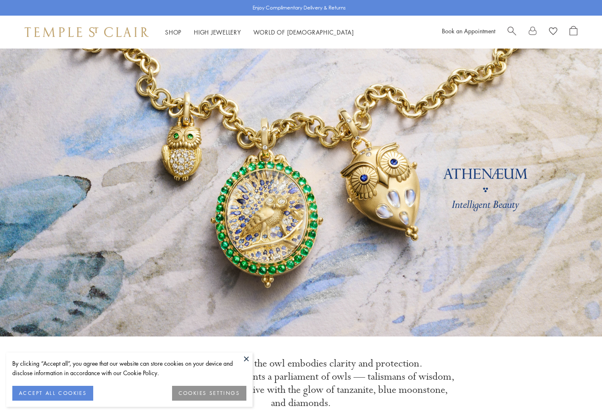 The width and height of the screenshot is (602, 413). Describe the element at coordinates (260, 32) in the screenshot. I see `nav: Main navigation` at that location.